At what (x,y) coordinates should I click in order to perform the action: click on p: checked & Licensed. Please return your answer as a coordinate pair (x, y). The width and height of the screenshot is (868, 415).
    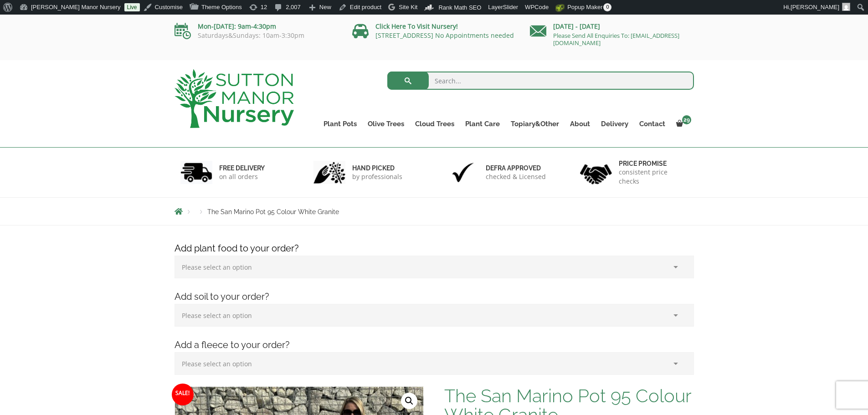
    Looking at the image, I should click on (516, 177).